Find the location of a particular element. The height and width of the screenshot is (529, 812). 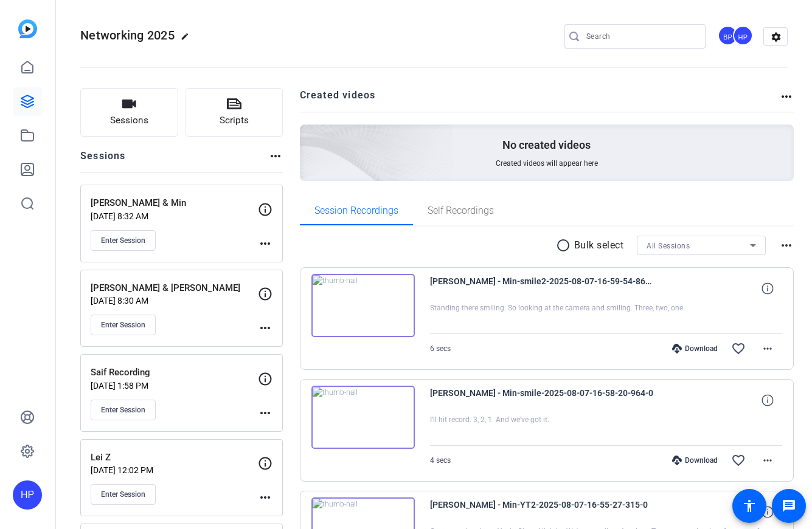

button: Sessions is located at coordinates (129, 112).